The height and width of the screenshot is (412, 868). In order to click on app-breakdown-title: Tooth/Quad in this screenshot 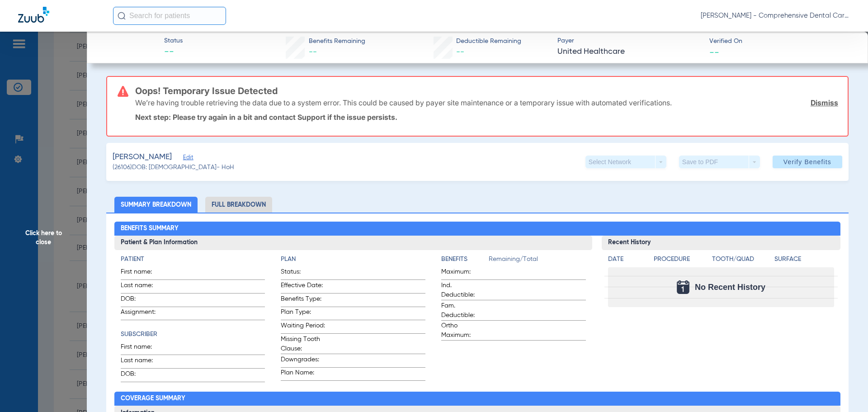, I will do `click(742, 261)`.